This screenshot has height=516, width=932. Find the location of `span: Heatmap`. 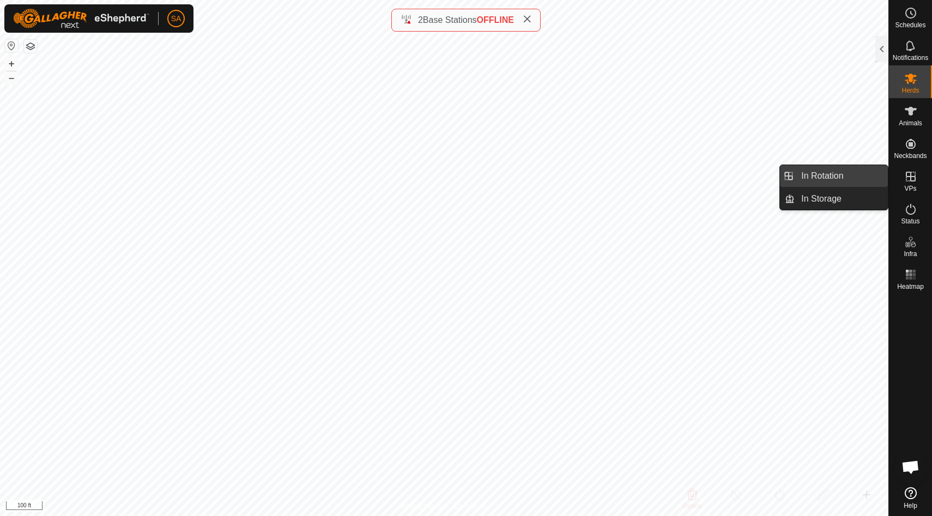

span: Heatmap is located at coordinates (911, 287).